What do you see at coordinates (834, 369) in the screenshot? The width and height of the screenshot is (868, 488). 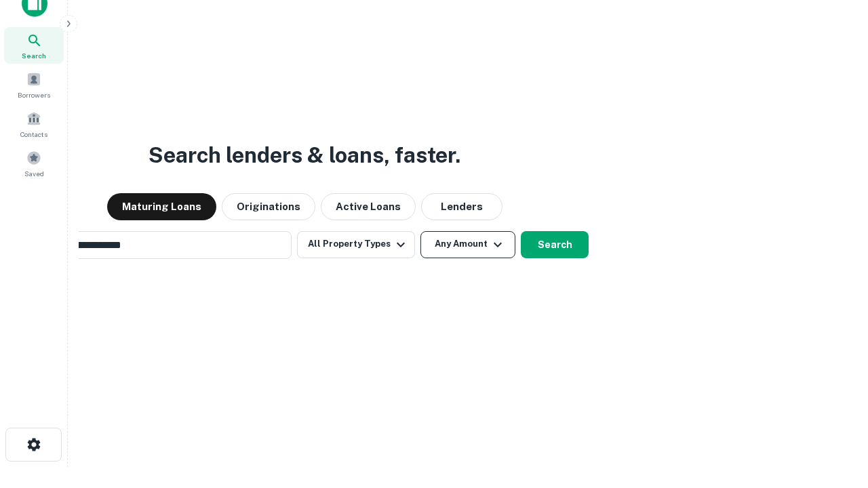 I see `div: Chat Widget` at bounding box center [834, 369].